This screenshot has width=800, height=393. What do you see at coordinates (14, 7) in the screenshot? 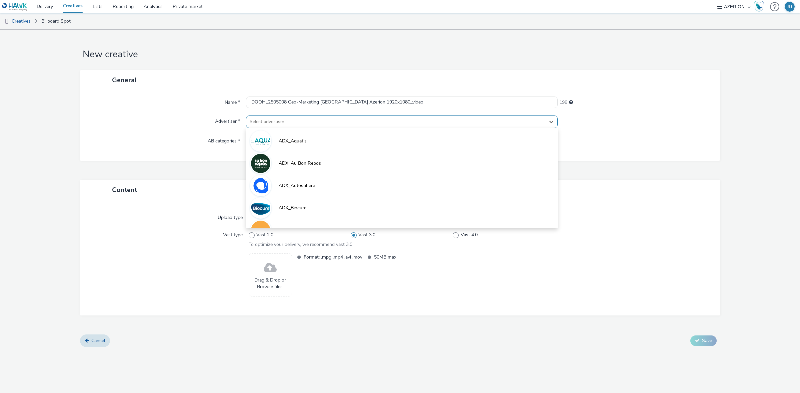
I see `img: undefined Logo` at bounding box center [14, 7].